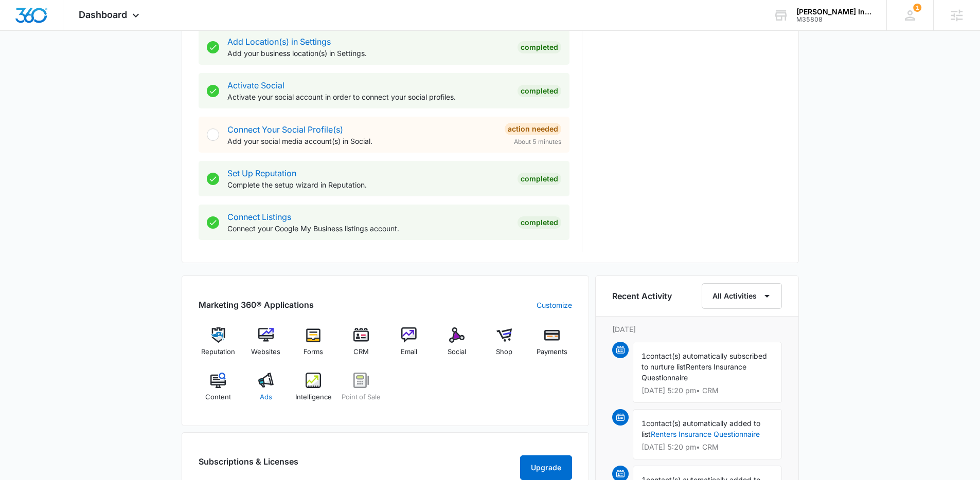  What do you see at coordinates (701, 429) in the screenshot?
I see `span: contact(s) automatically added to list` at bounding box center [701, 429].